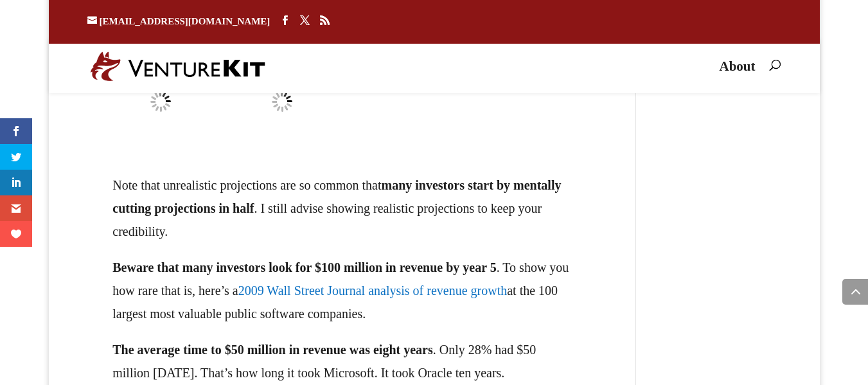 This screenshot has height=385, width=868. What do you see at coordinates (282, 101) in the screenshot?
I see `img: Financial metrics from the pitch deck of Front` at bounding box center [282, 101].